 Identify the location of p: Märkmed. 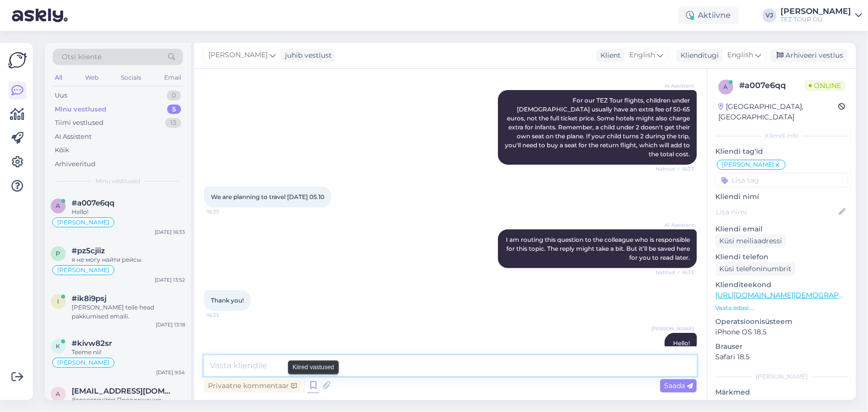
(781, 392).